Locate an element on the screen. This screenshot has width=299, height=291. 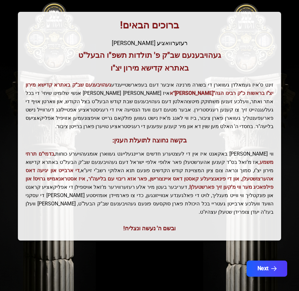
h3: בקשה נחוצה לתועלת הענין: is located at coordinates (149, 140).